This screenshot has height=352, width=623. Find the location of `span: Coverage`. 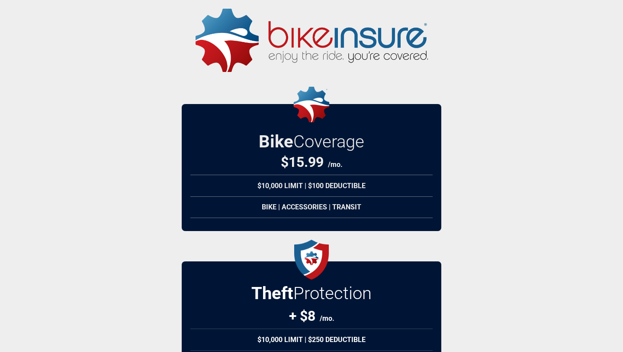

span: Coverage is located at coordinates (329, 141).